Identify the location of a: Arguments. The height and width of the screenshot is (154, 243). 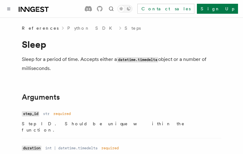
(41, 97).